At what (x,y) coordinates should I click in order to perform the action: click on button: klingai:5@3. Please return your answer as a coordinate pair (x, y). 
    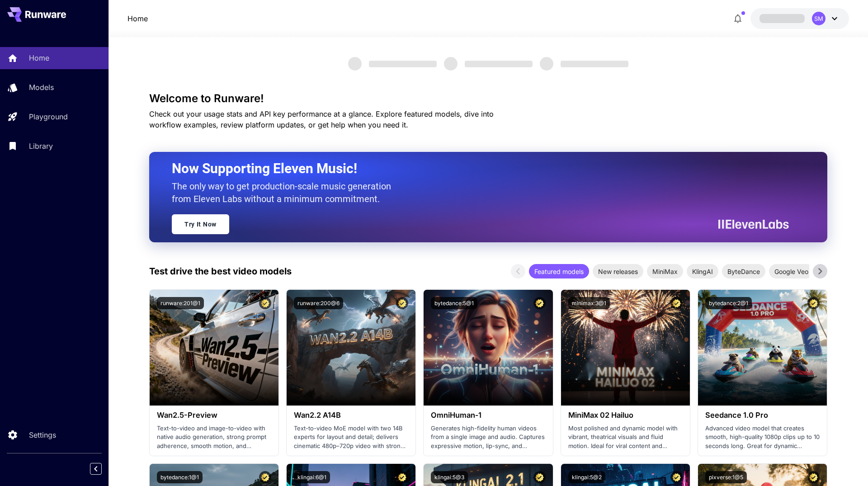
    Looking at the image, I should click on (449, 477).